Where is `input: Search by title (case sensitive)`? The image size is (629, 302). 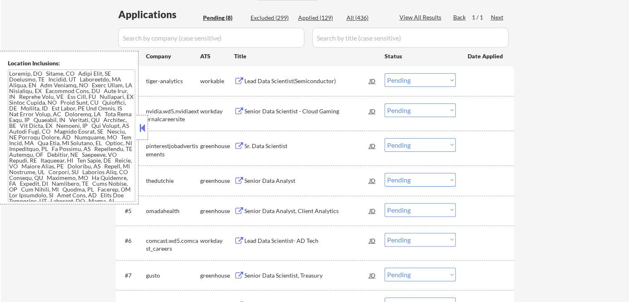 input: Search by title (case sensitive) is located at coordinates (410, 38).